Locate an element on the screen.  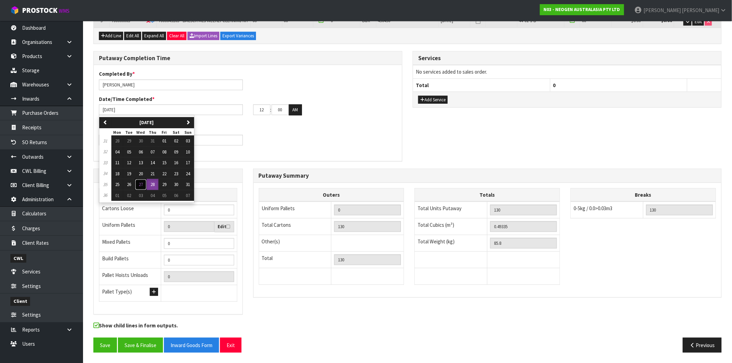
button: 17 is located at coordinates (188, 163).